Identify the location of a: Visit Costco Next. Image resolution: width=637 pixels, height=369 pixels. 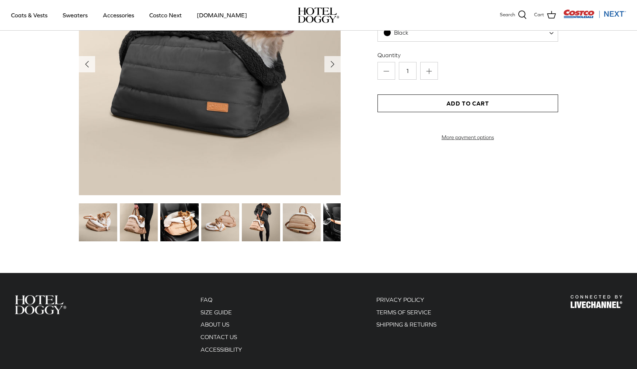
(595, 17).